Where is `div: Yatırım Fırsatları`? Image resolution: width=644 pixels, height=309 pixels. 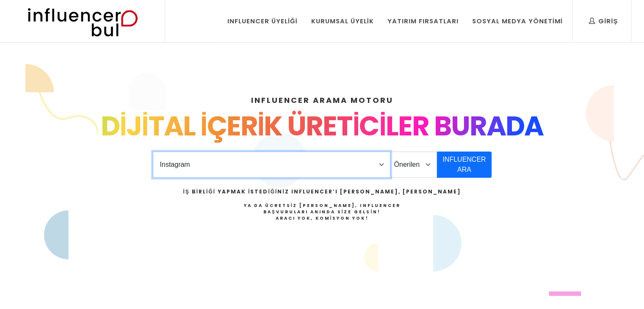 div: Yatırım Fırsatları is located at coordinates (423, 21).